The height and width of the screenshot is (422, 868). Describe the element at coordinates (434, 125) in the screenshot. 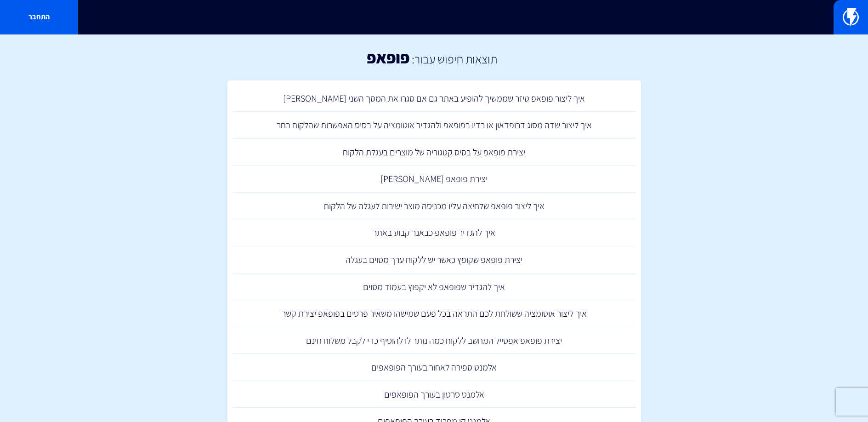

I see `a: איך ליצור שדה מסוג דרופדאון או רדיו בפופאפ ולהגדיר אוטומציה על בסיס האפשרות שהלקוח בחר` at that location.